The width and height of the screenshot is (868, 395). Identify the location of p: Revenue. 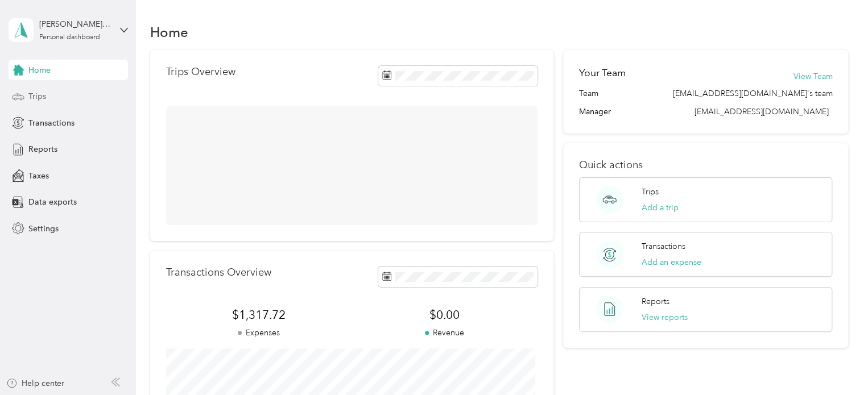
(444, 332).